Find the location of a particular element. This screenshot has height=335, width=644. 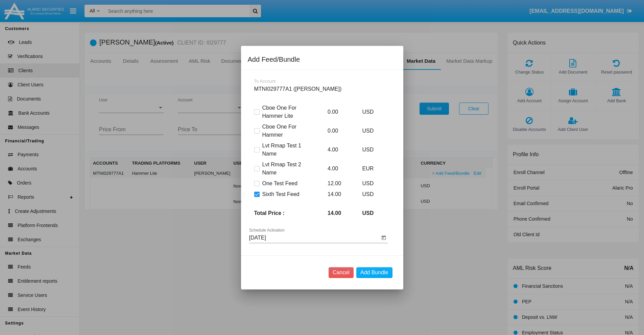

button: Add Bundle is located at coordinates (375, 273).